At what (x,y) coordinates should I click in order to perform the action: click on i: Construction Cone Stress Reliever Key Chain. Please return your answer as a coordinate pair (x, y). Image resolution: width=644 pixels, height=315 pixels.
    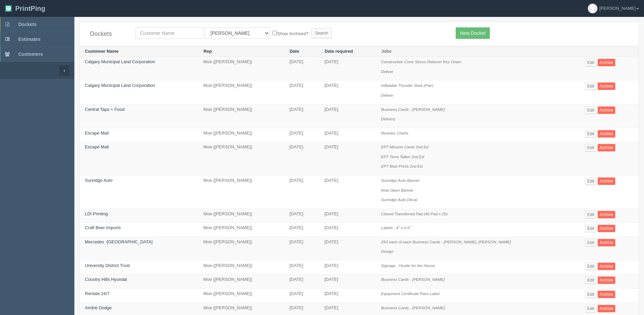
    Looking at the image, I should click on (421, 62).